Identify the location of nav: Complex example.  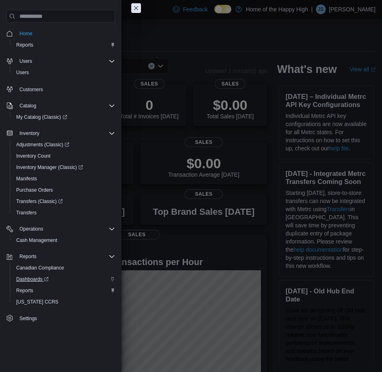
(61, 175).